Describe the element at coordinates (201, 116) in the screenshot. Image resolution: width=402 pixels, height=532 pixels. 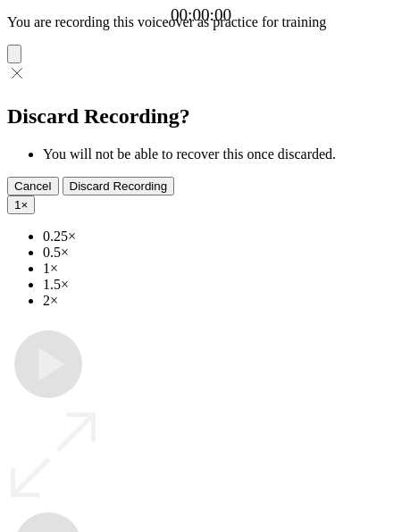
I see `h2: Discard Recording?` at that location.